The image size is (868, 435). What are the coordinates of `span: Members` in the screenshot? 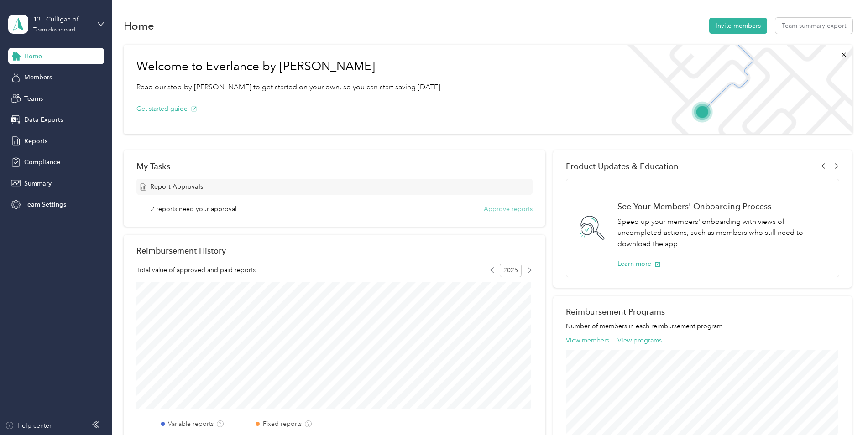 It's located at (38, 77).